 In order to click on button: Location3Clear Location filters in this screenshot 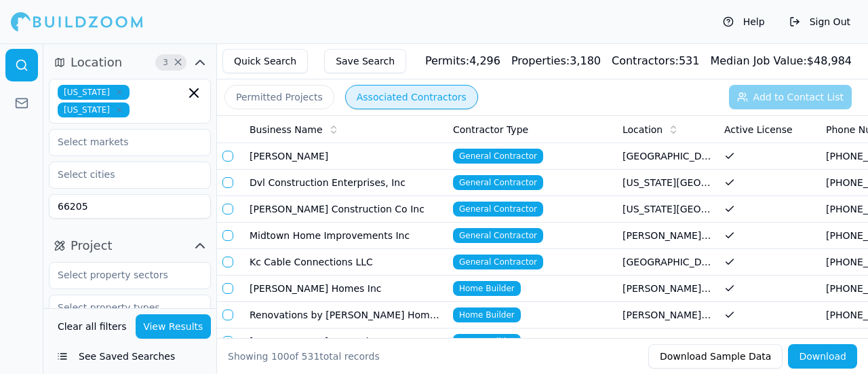, I will do `click(130, 62)`.